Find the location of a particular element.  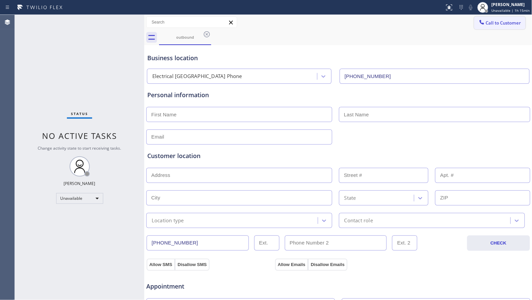

button: Disallow SMS is located at coordinates (192, 265).